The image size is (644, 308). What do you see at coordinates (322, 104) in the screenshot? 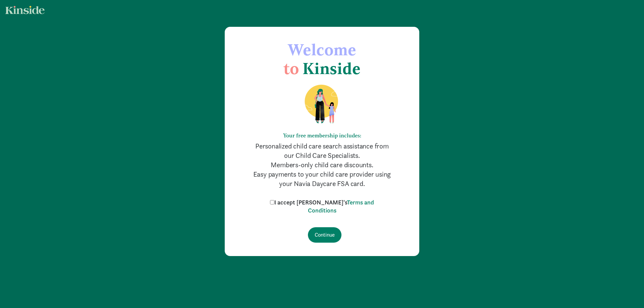
I see `img: illustration-mom-daughter.png` at bounding box center [322, 104].